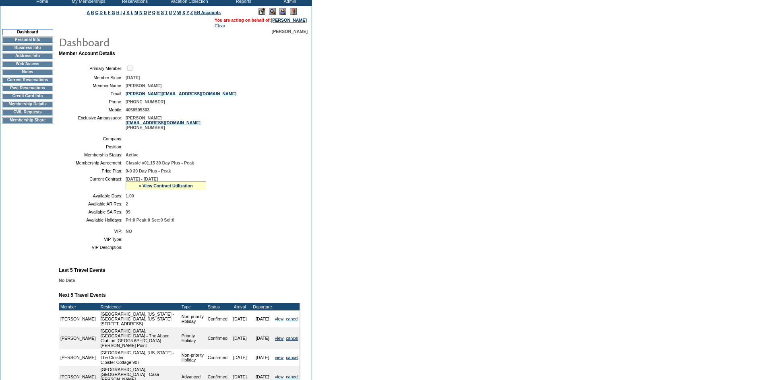 This screenshot has width=767, height=380. Describe the element at coordinates (129, 231) in the screenshot. I see `span: NO` at that location.